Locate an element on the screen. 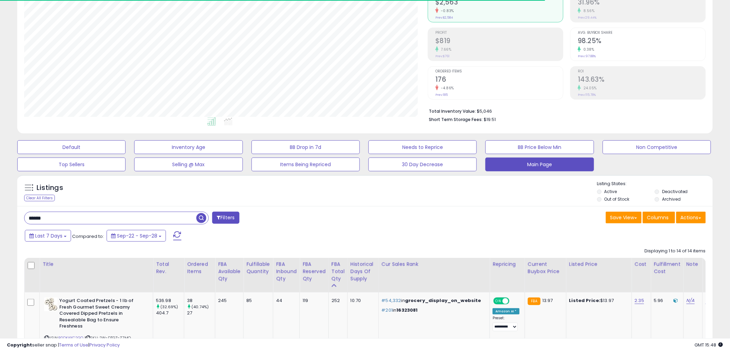 The height and width of the screenshot is (352, 730). small: 8.56% is located at coordinates (588, 11).